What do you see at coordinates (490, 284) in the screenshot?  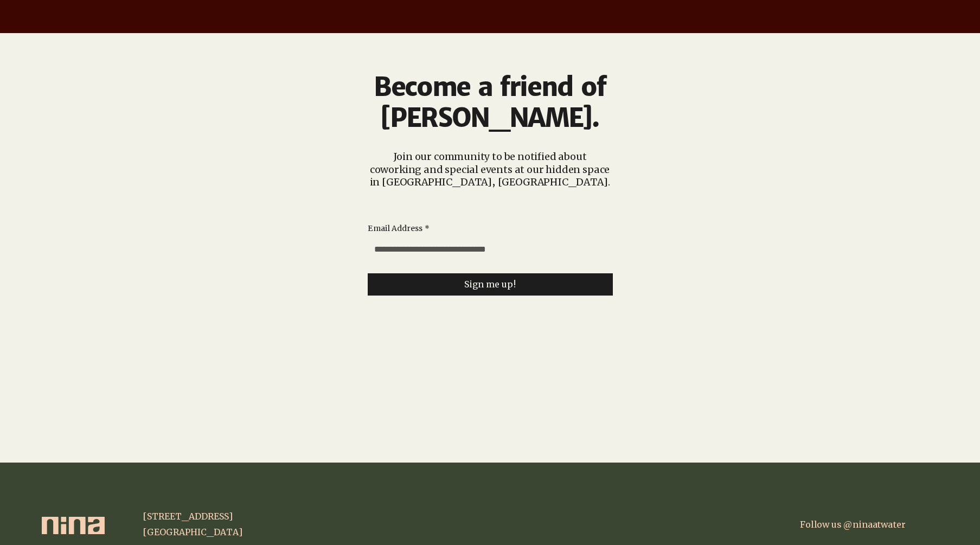 I see `span: Sign me up!` at bounding box center [490, 284].